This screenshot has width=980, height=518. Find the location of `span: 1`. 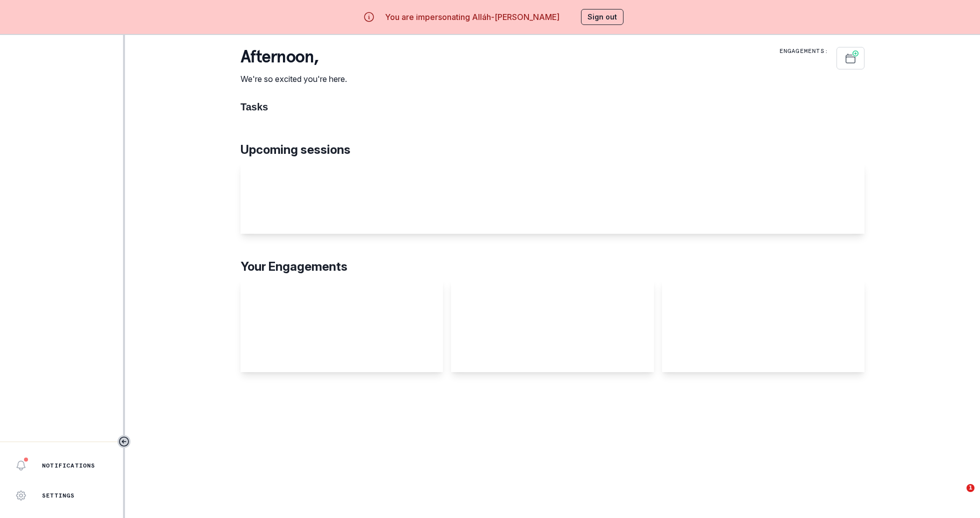

span: 1 is located at coordinates (970, 488).